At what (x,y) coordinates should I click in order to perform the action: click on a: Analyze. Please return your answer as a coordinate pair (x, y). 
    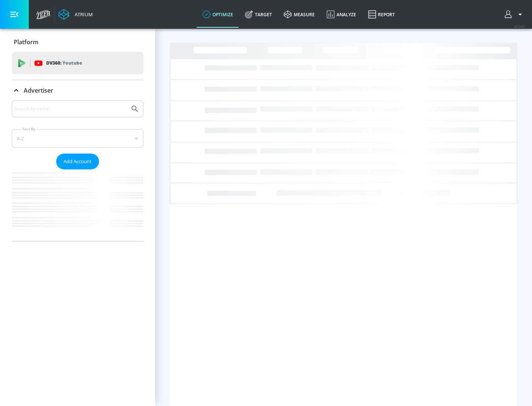
    Looking at the image, I should click on (341, 14).